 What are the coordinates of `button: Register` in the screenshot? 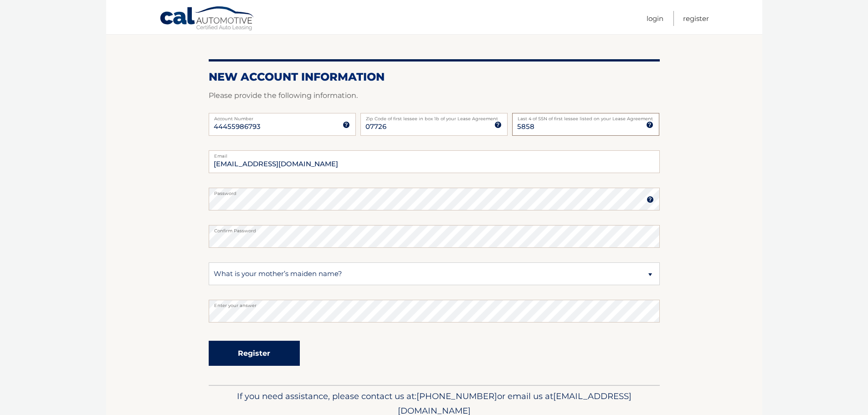 It's located at (254, 354).